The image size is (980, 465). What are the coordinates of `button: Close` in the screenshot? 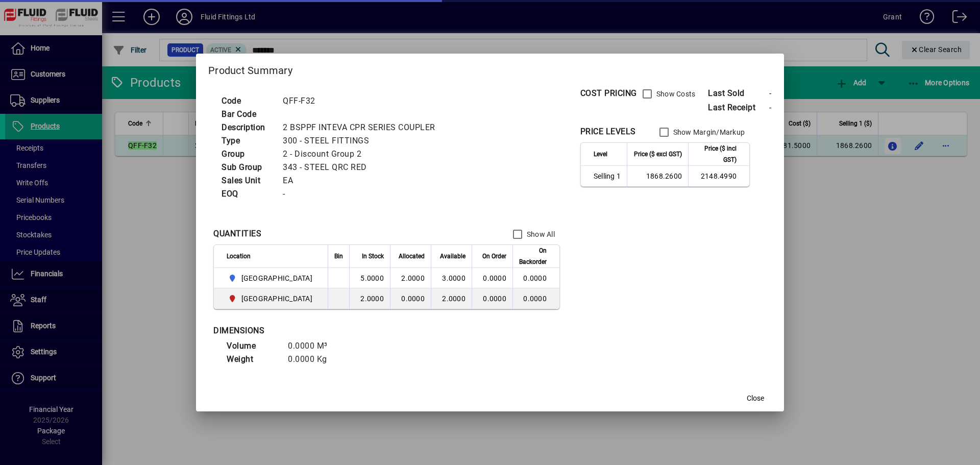 It's located at (755, 399).